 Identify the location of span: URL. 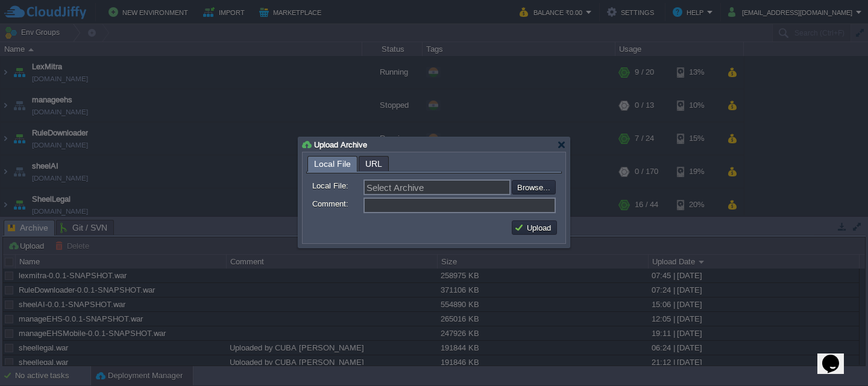
(374, 164).